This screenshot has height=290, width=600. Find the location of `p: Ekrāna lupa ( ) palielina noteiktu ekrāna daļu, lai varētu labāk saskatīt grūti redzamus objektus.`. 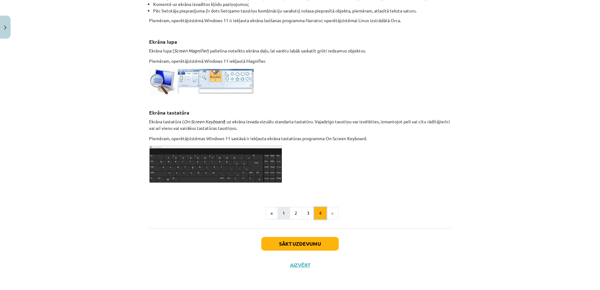

p: Ekrāna lupa ( ) palielina noteiktu ekrāna daļu, lai varētu labāk saskatīt grūti redzamus objektus. is located at coordinates (300, 51).